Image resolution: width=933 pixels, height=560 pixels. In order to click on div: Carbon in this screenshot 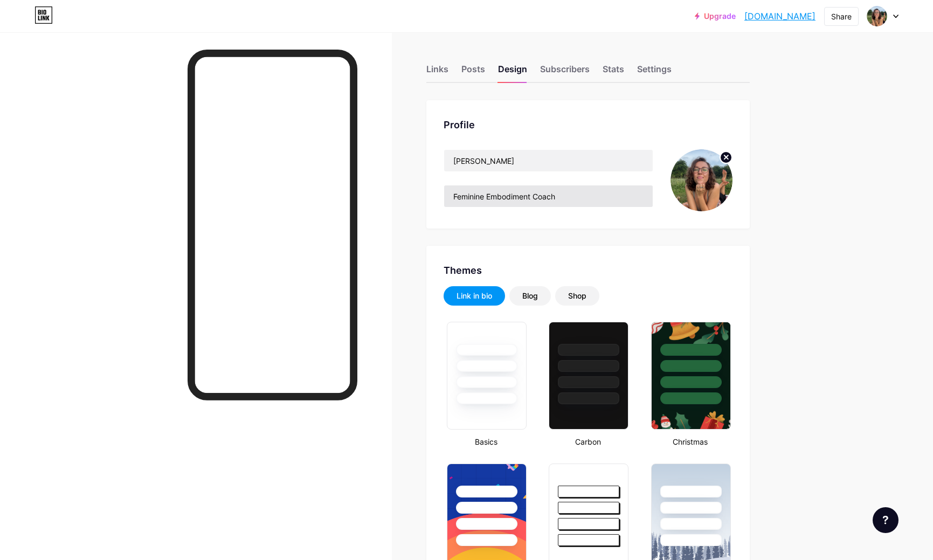, I will do `click(587, 441)`.